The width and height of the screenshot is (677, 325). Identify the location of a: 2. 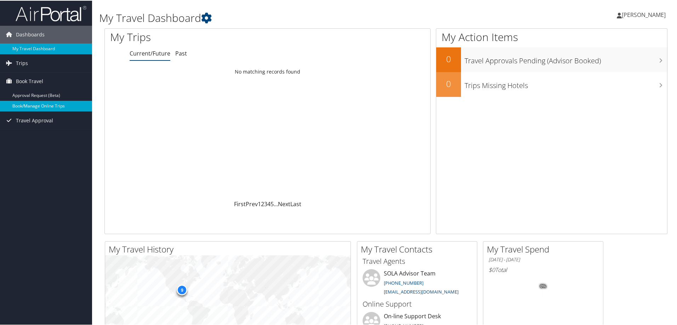
(262, 203).